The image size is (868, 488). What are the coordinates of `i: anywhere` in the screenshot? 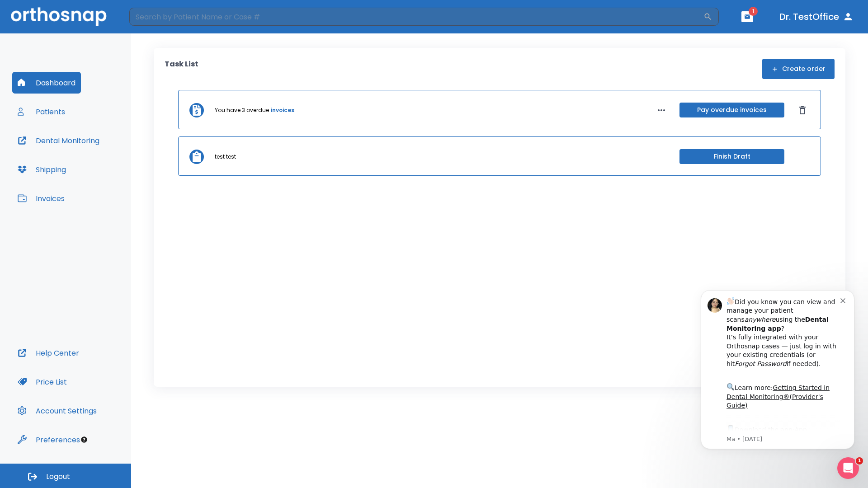 It's located at (73, 41).